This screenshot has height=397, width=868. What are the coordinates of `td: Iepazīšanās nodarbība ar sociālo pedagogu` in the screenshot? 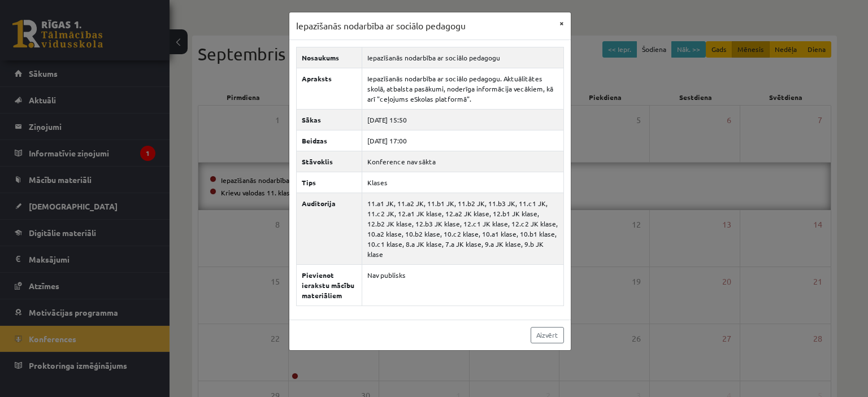 It's located at (462, 57).